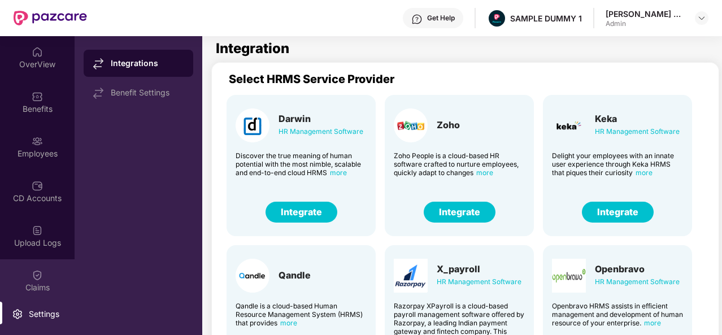  Describe the element at coordinates (545, 18) in the screenshot. I see `div: SAMPLE DUMMY 1` at that location.